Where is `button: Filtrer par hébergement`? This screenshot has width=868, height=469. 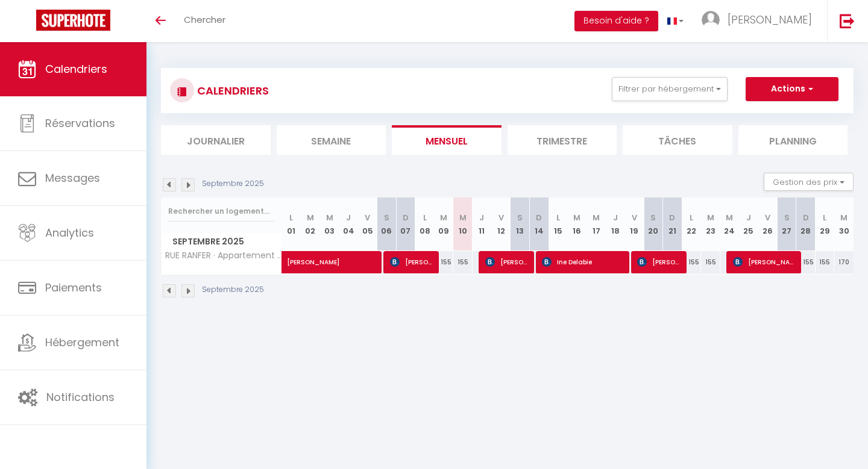 button: Filtrer par hébergement is located at coordinates (670, 89).